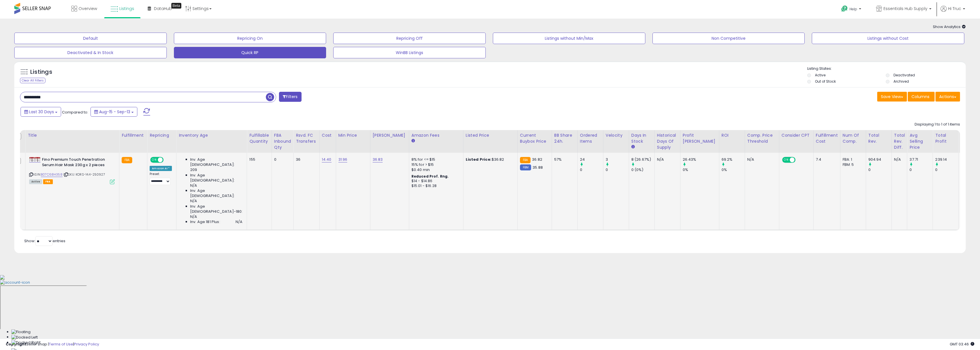 This screenshot has height=350, width=980. I want to click on span: | SKU: KORS-14.4-250927, so click(84, 175).